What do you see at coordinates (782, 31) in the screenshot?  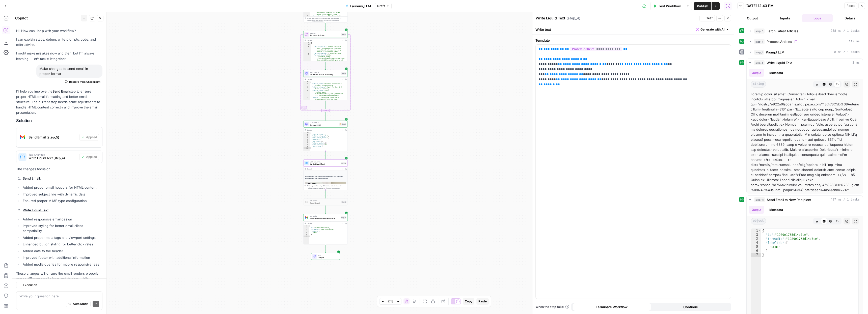 I see `span: Fetch Latest Articles` at bounding box center [782, 31].